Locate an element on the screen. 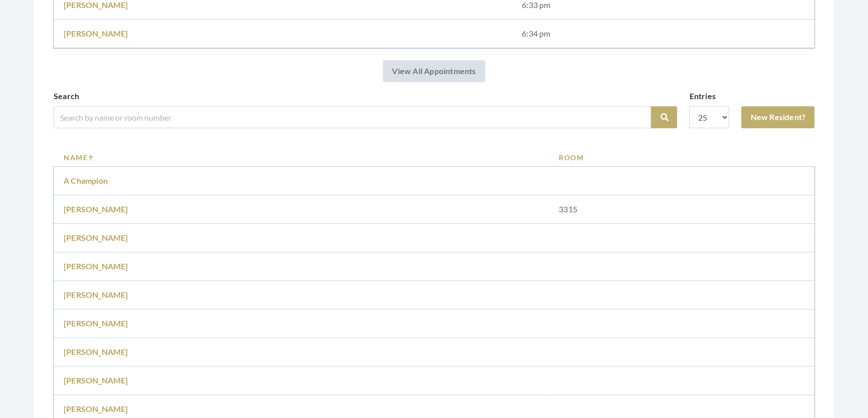  label: Entries is located at coordinates (702, 96).